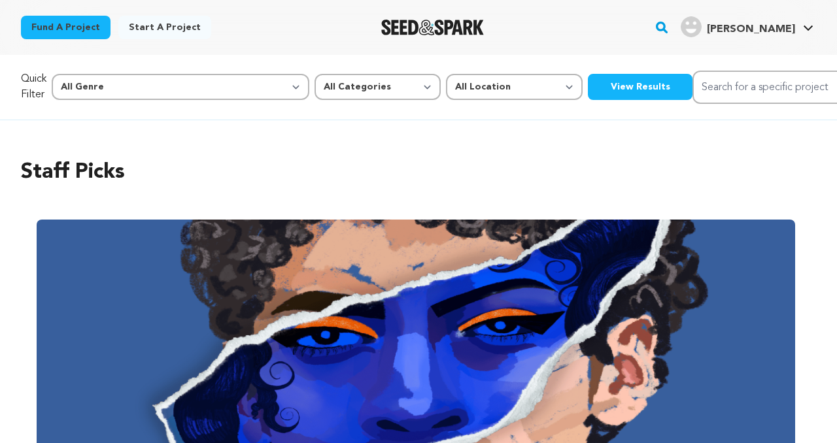  I want to click on button: View Results, so click(640, 87).